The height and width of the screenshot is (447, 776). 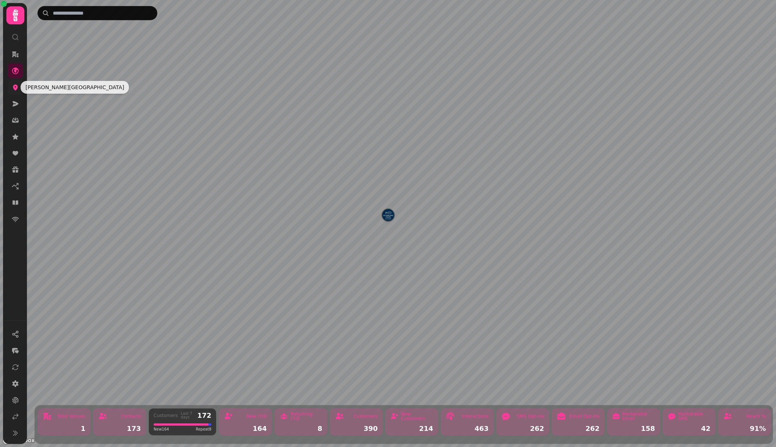 What do you see at coordinates (633, 428) in the screenshot?
I see `div: 158` at bounding box center [633, 428].